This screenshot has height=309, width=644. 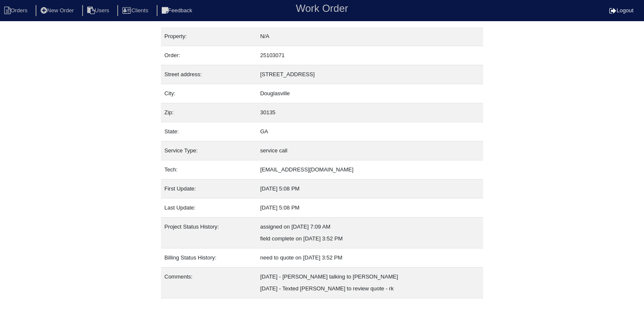 What do you see at coordinates (208, 37) in the screenshot?
I see `td: Property:` at bounding box center [208, 37].